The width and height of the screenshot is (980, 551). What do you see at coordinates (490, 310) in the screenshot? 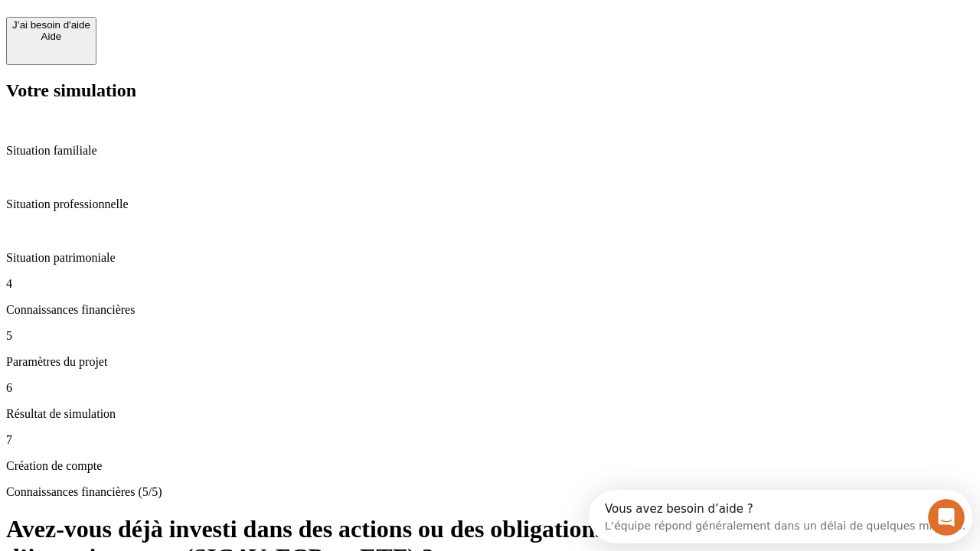
I see `p: Connaissances financières` at bounding box center [490, 310].